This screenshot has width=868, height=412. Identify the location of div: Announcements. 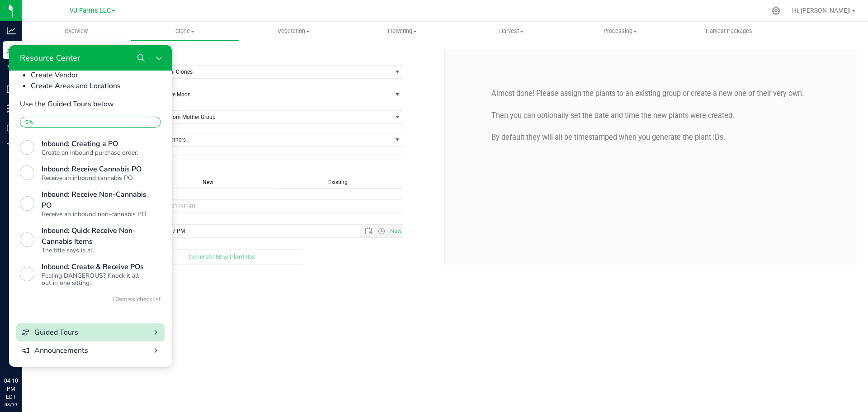
(81, 305).